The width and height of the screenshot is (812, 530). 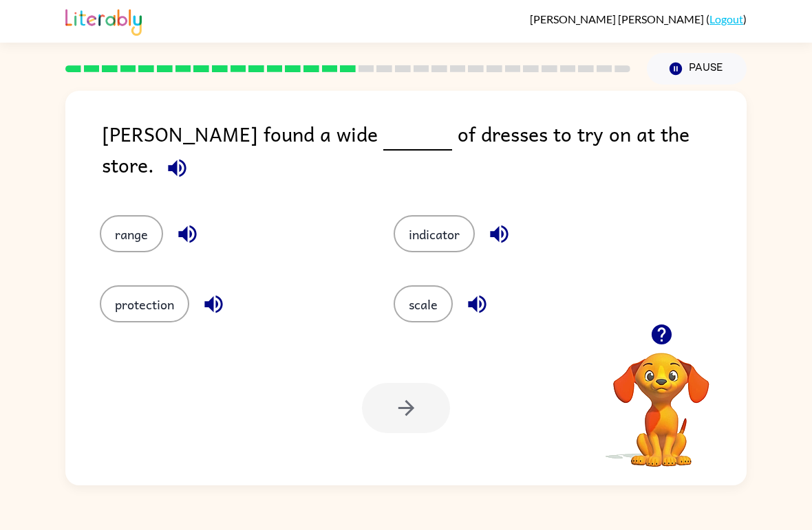 I want to click on button: protection, so click(x=144, y=304).